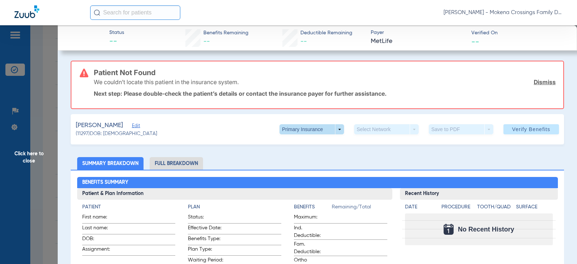 The image size is (577, 264). What do you see at coordinates (129, 207) in the screenshot?
I see `h4: Patient` at bounding box center [129, 207].